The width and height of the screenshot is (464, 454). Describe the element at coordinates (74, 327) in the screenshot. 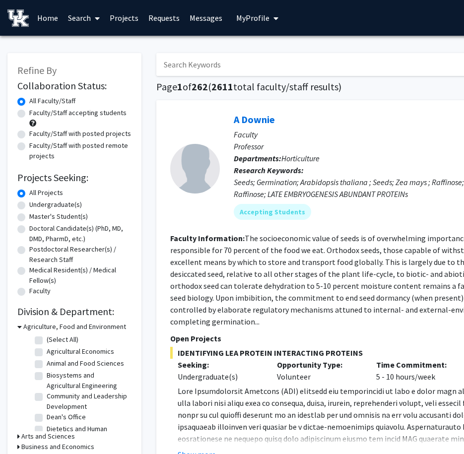

I see `h3: Agriculture, Food and Environment` at that location.